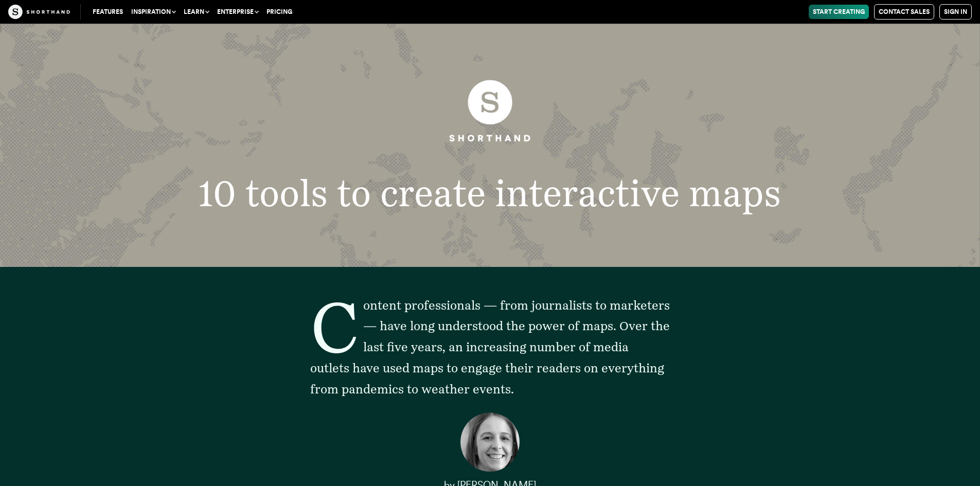  What do you see at coordinates (903, 12) in the screenshot?
I see `a: Contact Sales` at bounding box center [903, 12].